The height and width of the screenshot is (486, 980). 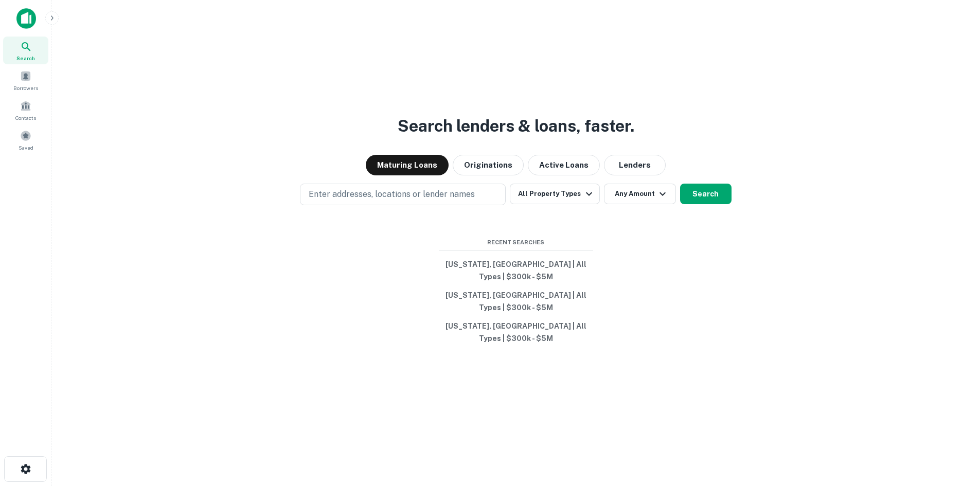 What do you see at coordinates (954, 429) in the screenshot?
I see `div: Chat Widget` at bounding box center [954, 429].